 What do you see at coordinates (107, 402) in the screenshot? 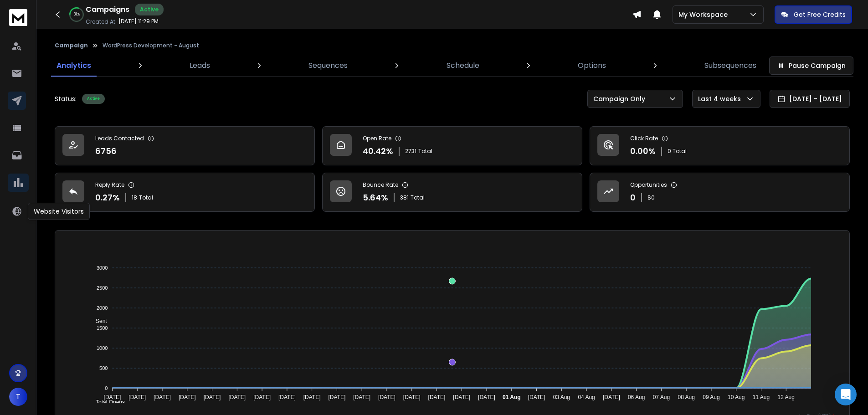
I see `span: Total Opens` at bounding box center [107, 402].